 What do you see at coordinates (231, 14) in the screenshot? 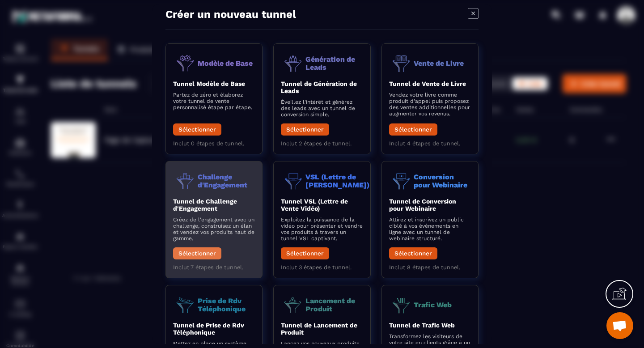
I see `h4: Créer un nouveau tunnel` at bounding box center [231, 14].